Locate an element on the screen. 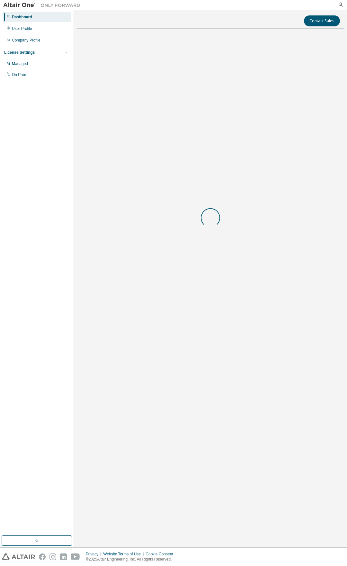 The image size is (347, 566). div: Privacy is located at coordinates (95, 554).